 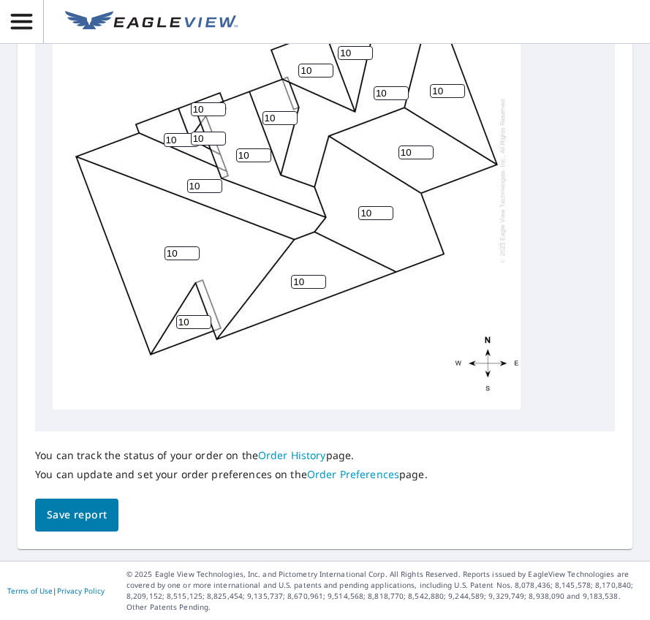 I want to click on p: © 2025 Eagle View Technologies, Inc. and Pictometry International Corp. All Rights Reserved. Repo..., so click(x=385, y=591).